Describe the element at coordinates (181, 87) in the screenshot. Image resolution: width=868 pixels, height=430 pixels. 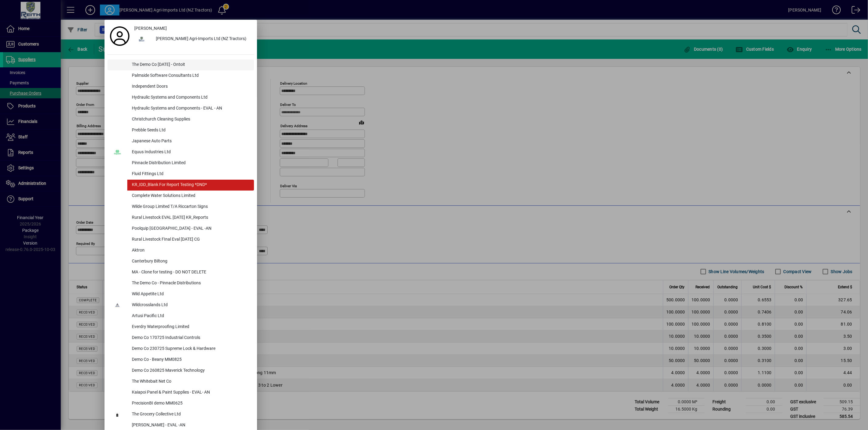
I see `button: Independent Doors` at that location.